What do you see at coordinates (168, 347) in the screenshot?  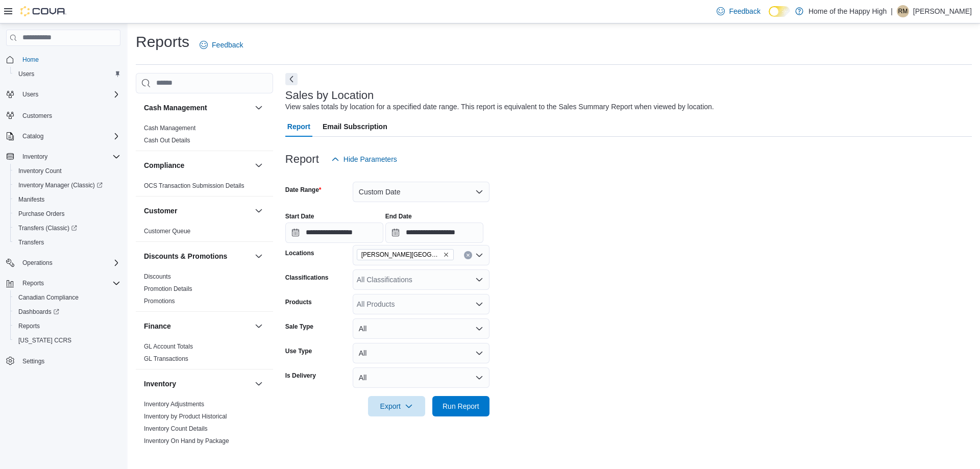 I see `a: GL Account Totals` at bounding box center [168, 347].